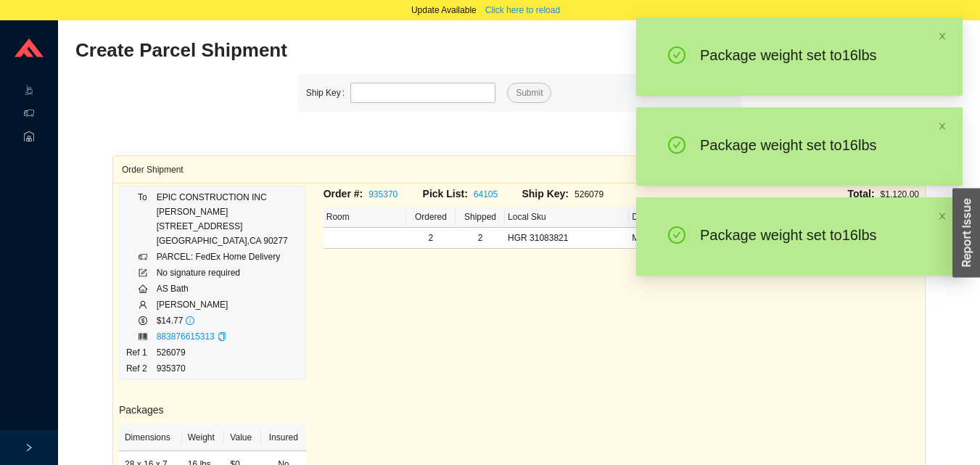 This screenshot has width=980, height=465. Describe the element at coordinates (222, 336) in the screenshot. I see `div: Copy` at that location.